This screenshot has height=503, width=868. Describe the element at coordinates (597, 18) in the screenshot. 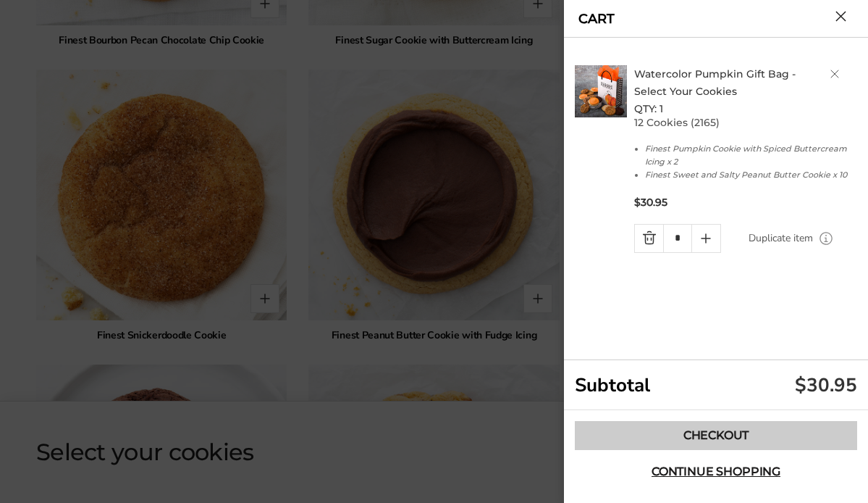

I see `a: CART` at that location.